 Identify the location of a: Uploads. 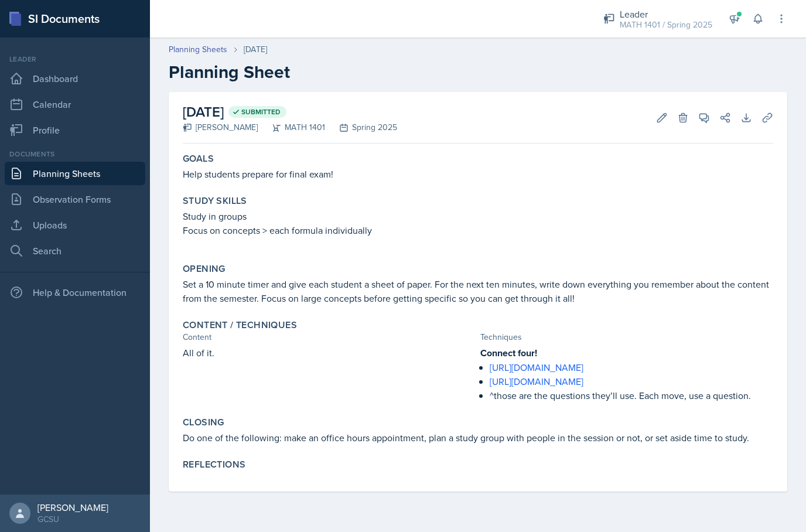
(75, 225).